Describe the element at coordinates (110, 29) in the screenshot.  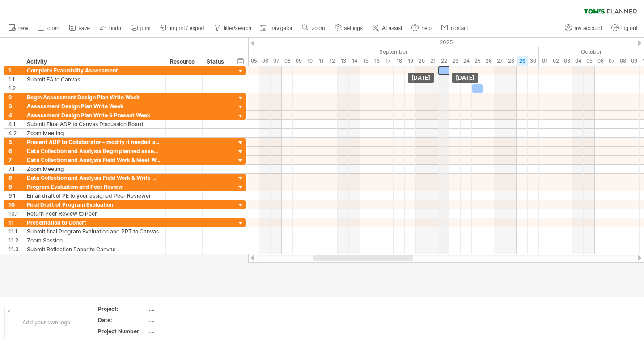
I see `a: undo` at that location.